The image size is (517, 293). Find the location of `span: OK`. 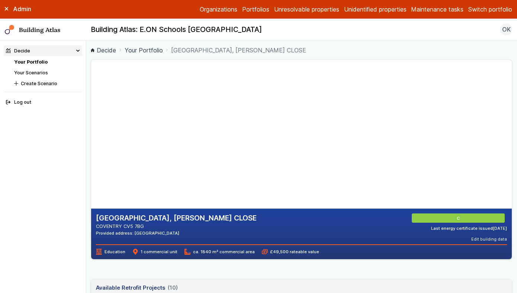

span: OK is located at coordinates (506, 29).